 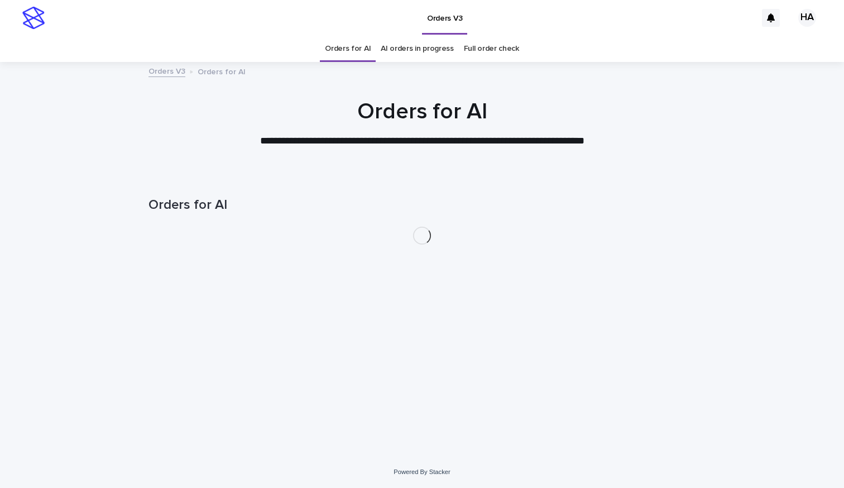 I want to click on a: AI orders in progress, so click(x=417, y=49).